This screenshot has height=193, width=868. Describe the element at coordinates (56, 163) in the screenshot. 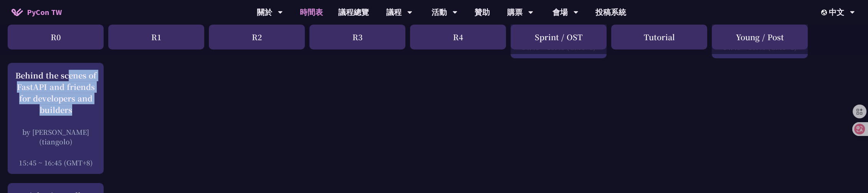

I see `div: 15:45 ~ 16:45 (GMT+8)` at that location.